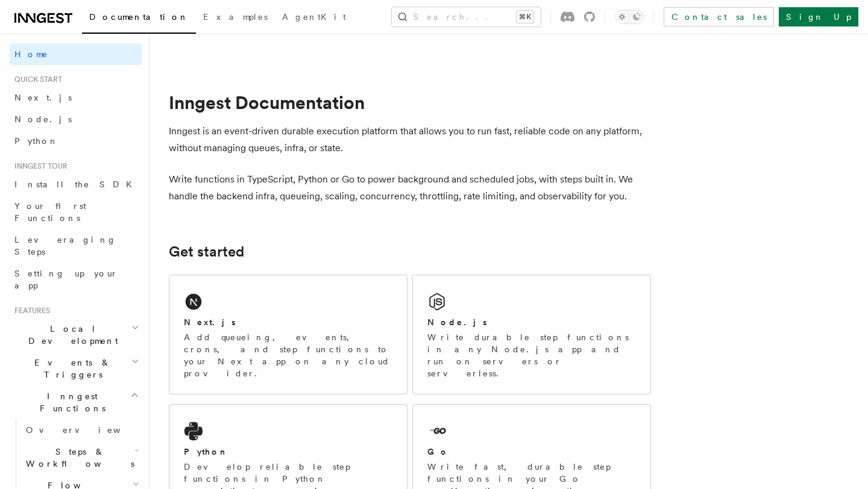 Image resolution: width=868 pixels, height=489 pixels. Describe the element at coordinates (139, 19) in the screenshot. I see `a: Documentation` at that location.